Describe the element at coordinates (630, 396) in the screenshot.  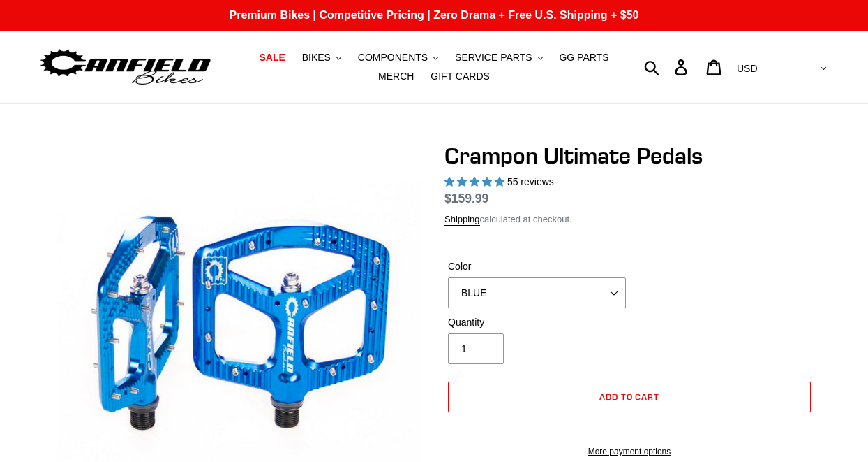
I see `button: Add to cart` at that location.